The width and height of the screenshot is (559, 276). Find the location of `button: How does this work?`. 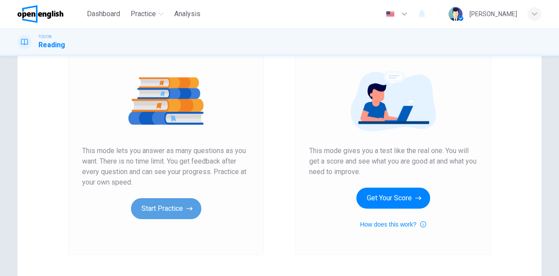

button: How does this work? is located at coordinates (393, 224).